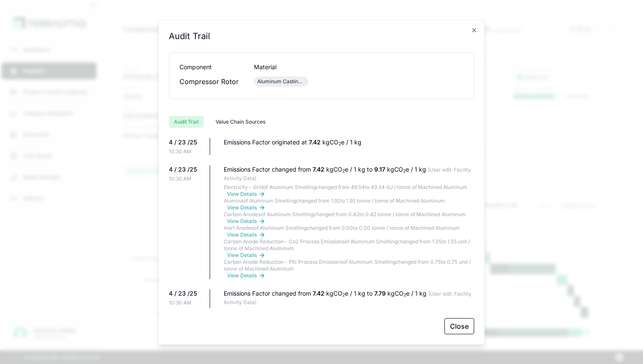 This screenshot has width=643, height=364. I want to click on div: Aluminum Casting (Machined), so click(281, 82).